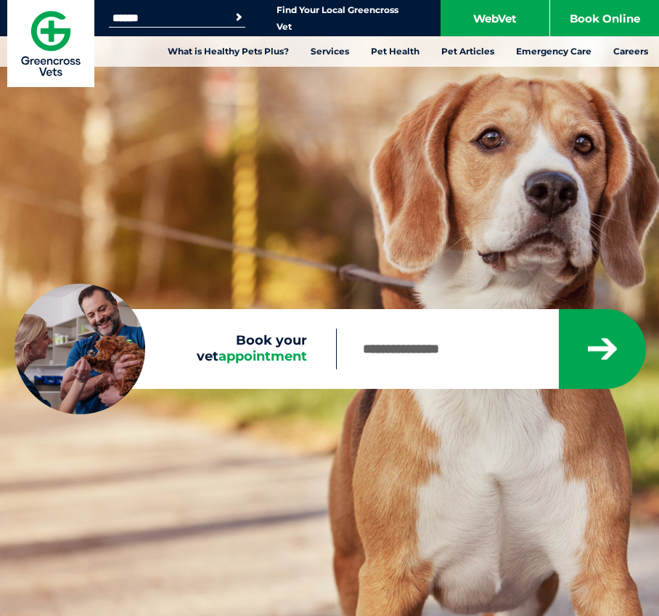 This screenshot has width=659, height=616. What do you see at coordinates (631, 52) in the screenshot?
I see `a: Careers` at bounding box center [631, 52].